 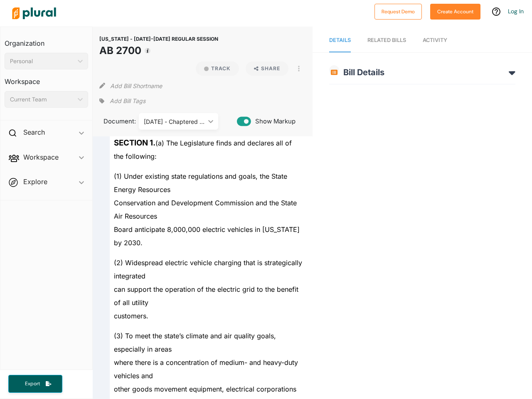 What do you see at coordinates (136, 86) in the screenshot?
I see `button: Add Bill Shortname` at bounding box center [136, 86].